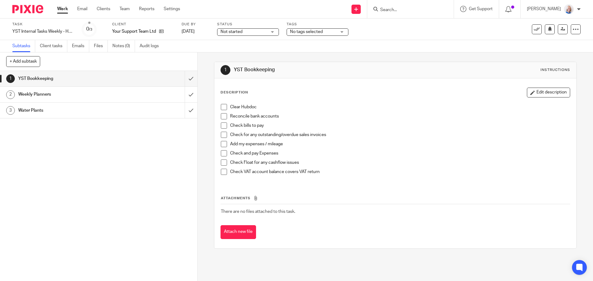 The width and height of the screenshot is (593, 281). I want to click on span: There are no files attached to this task., so click(258, 212).